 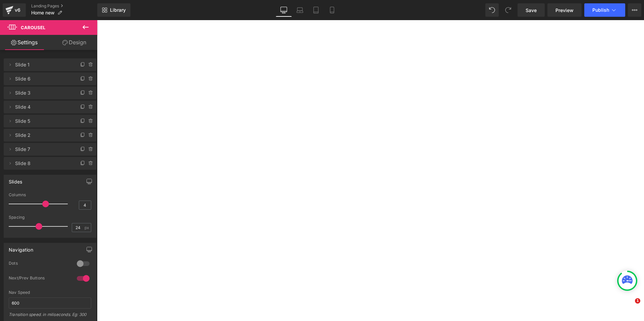 I want to click on span: Library, so click(x=118, y=10).